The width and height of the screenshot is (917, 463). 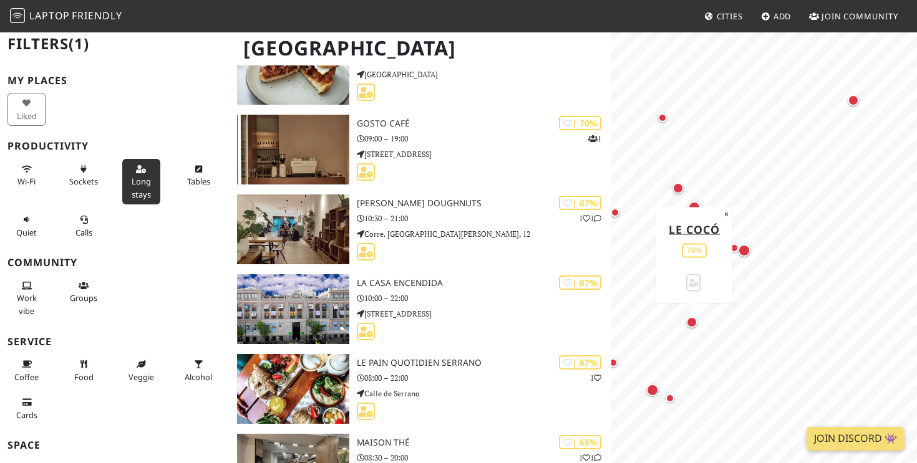 What do you see at coordinates (484, 443) in the screenshot?
I see `h3: Maison Thé` at bounding box center [484, 443].